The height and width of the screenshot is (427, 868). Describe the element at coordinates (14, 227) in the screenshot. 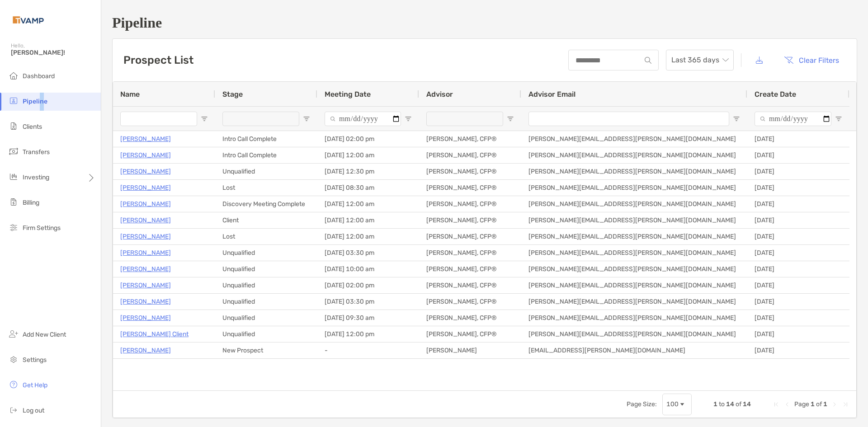

I see `img: firm-settings icon` at that location.